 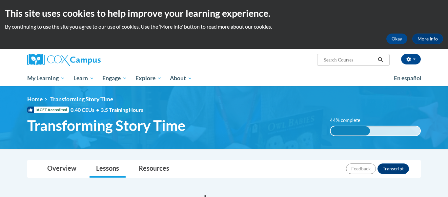 What do you see at coordinates (349, 120) in the screenshot?
I see `label: 44% complete` at bounding box center [349, 120].